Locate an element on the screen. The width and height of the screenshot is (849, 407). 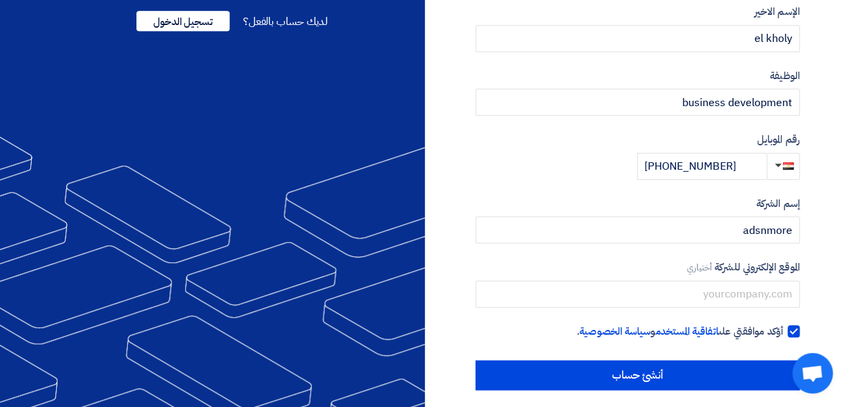
input: yourcompany.com is located at coordinates (638, 294).